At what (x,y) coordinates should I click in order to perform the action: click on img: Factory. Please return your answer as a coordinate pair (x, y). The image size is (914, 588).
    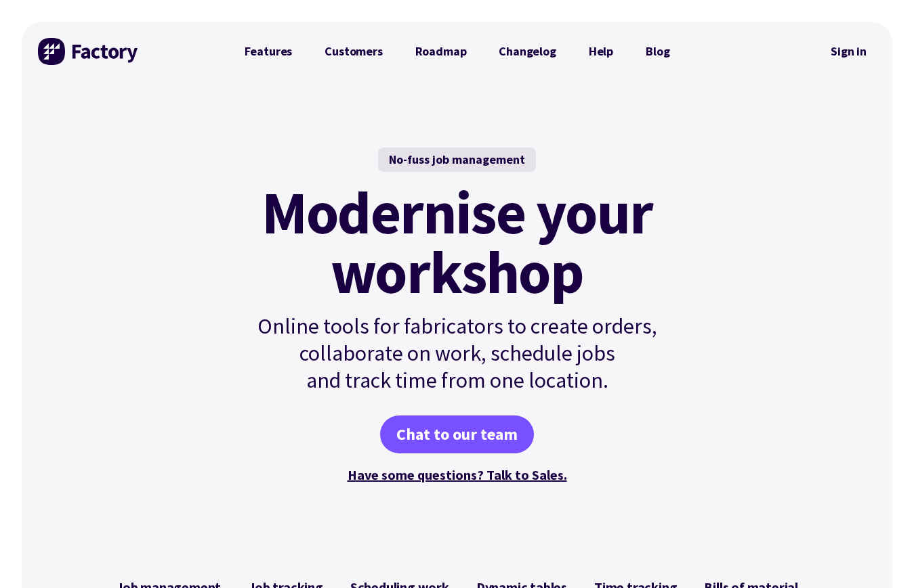
    Looking at the image, I should click on (89, 52).